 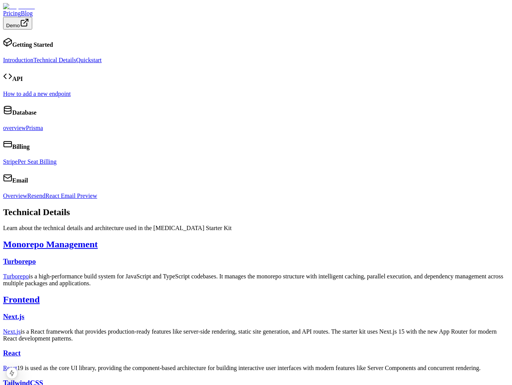 I want to click on p: is a React framework that provides production-ready features like server-side rendering, static s..., so click(x=256, y=335).